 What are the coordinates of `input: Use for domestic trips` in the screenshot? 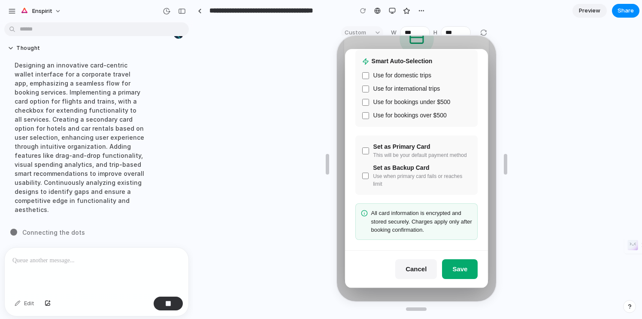 It's located at (29, 40).